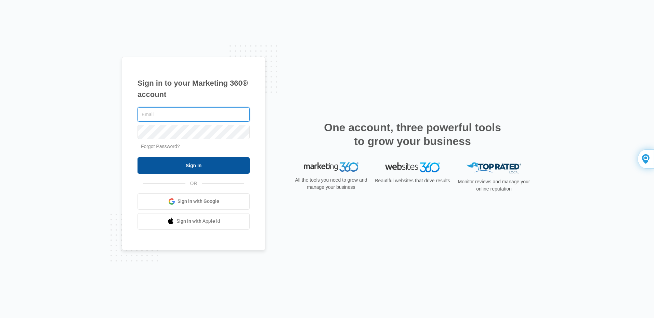  Describe the element at coordinates (494, 185) in the screenshot. I see `p: Monitor reviews and manage your online reputation` at that location.